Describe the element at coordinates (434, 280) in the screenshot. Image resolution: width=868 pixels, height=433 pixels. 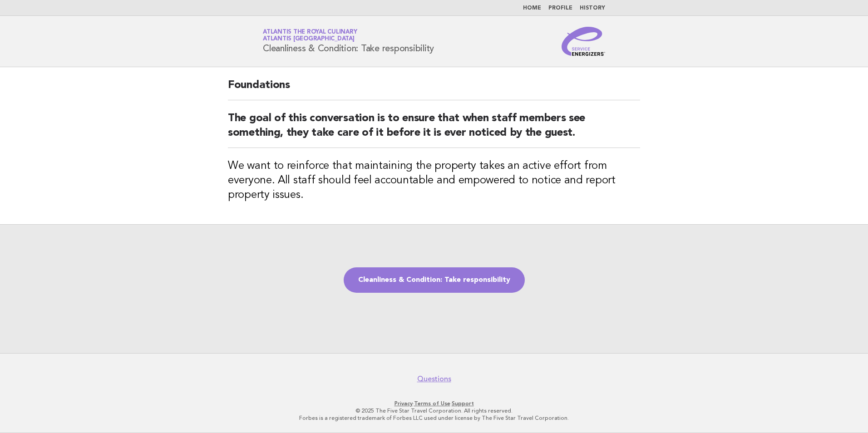
I see `a: Cleanliness & Condition: Take responsibility` at that location.